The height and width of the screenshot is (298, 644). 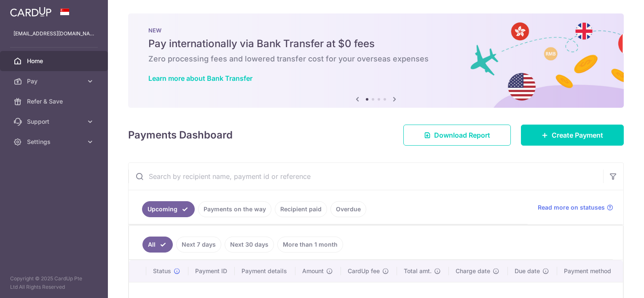 What do you see at coordinates (590, 271) in the screenshot?
I see `th: Payment method` at bounding box center [590, 271].